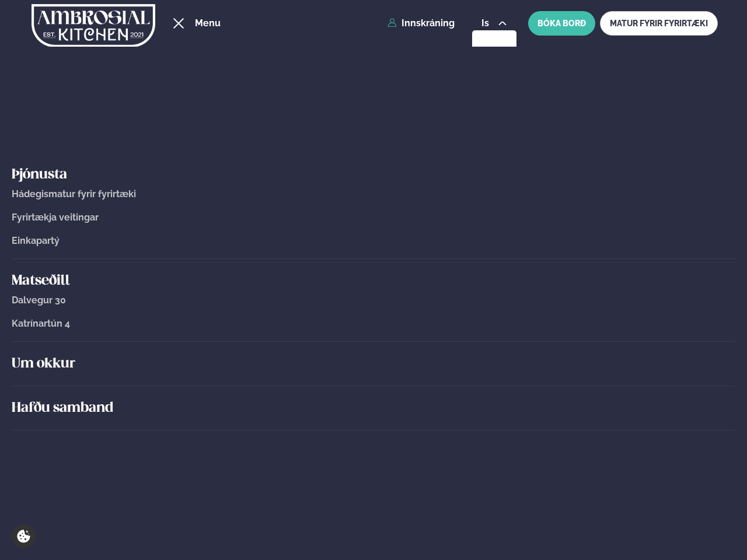  Describe the element at coordinates (374, 364) in the screenshot. I see `a: Um okkur` at that location.